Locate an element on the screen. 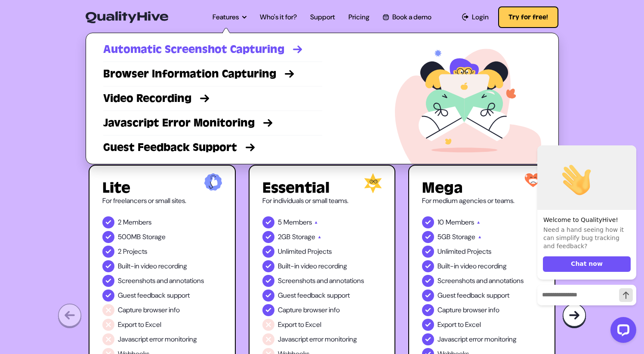 The height and width of the screenshot is (354, 644). button: Send a message is located at coordinates (96, 165).